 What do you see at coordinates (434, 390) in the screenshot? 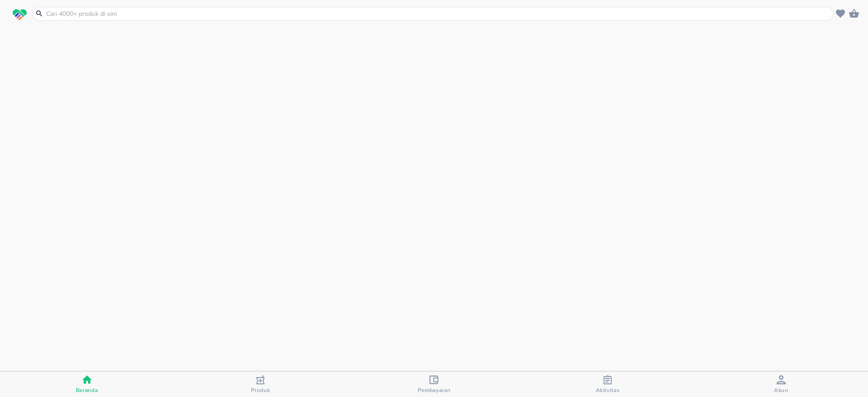
I see `span: Pembayaran` at bounding box center [434, 390].